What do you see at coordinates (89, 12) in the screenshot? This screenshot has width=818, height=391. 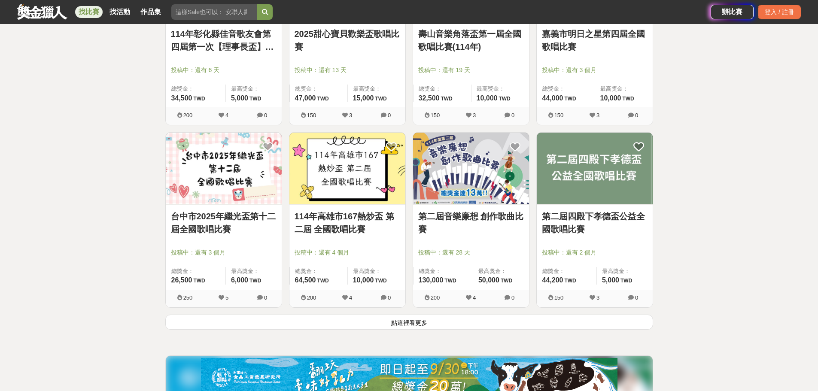 I see `a: 找比賽` at bounding box center [89, 12].